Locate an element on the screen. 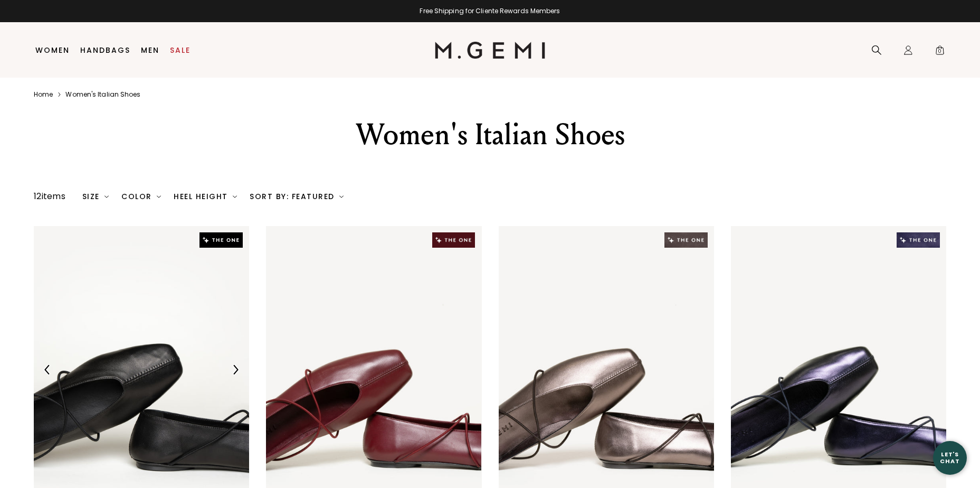 This screenshot has width=980, height=488. a: Sale is located at coordinates (180, 51).